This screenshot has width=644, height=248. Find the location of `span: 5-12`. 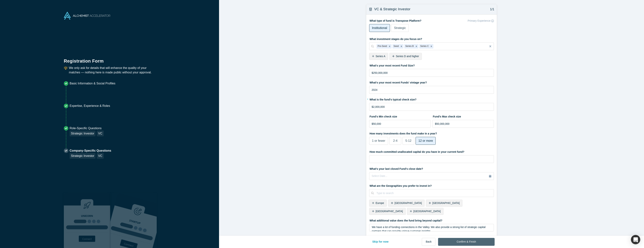

span: 5-12 is located at coordinates (408, 141).